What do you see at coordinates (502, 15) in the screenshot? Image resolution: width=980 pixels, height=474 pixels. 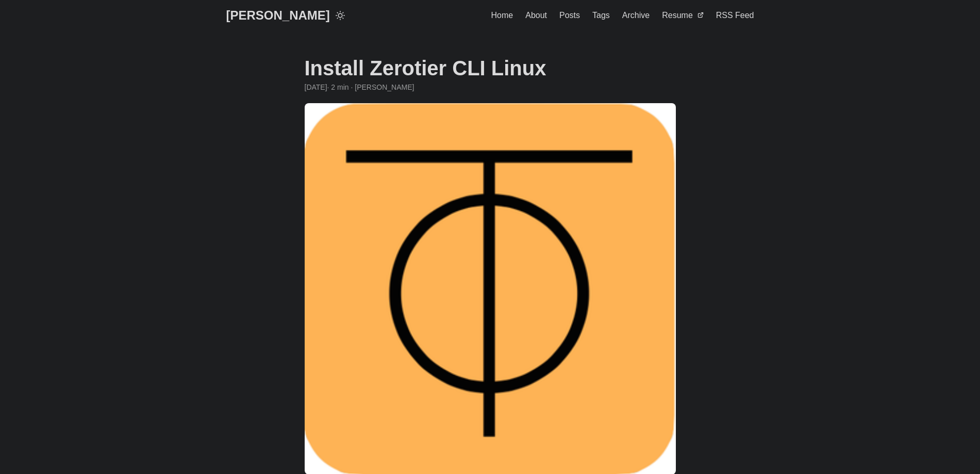 I see `span: Home` at bounding box center [502, 15].